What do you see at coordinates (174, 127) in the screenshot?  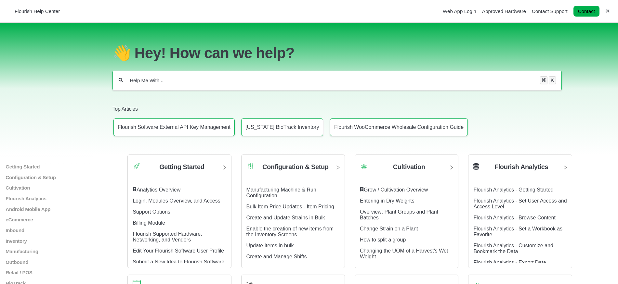 I see `p: Flourish Software External API Key Management` at bounding box center [174, 127].